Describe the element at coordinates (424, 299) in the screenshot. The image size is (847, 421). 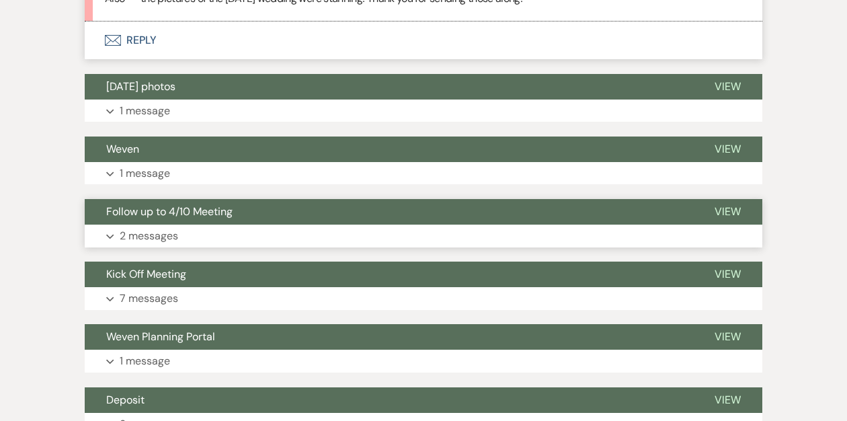
I see `button: 7 messages` at that location.